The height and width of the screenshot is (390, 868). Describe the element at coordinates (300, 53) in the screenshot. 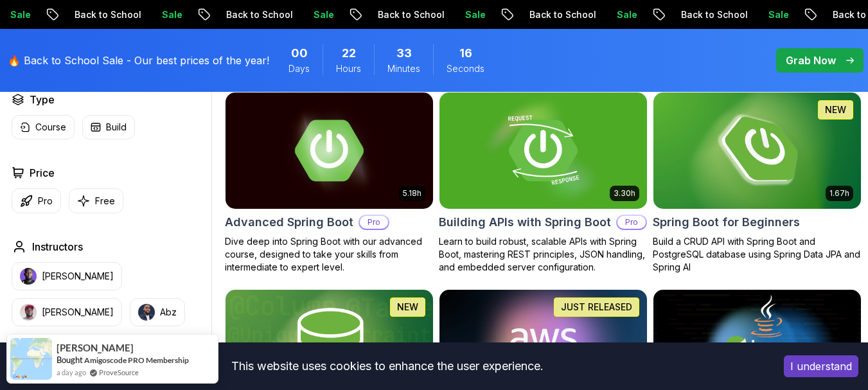

I see `span: 0 Days` at that location.